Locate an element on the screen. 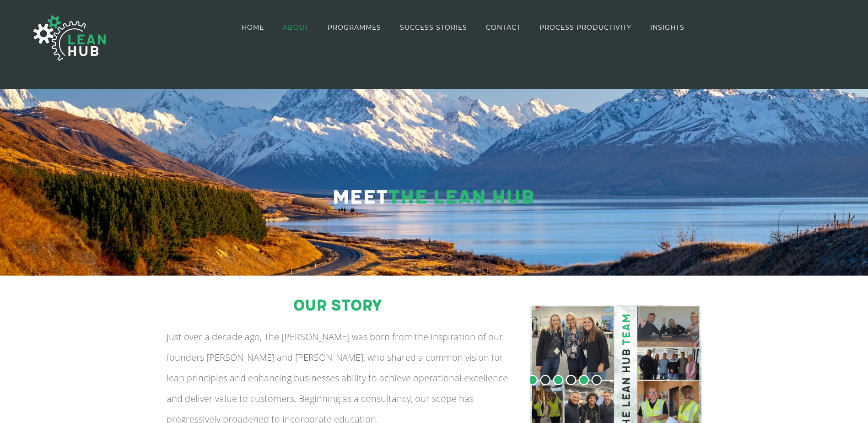 This screenshot has width=868, height=423. a: CONTACT is located at coordinates (503, 27).